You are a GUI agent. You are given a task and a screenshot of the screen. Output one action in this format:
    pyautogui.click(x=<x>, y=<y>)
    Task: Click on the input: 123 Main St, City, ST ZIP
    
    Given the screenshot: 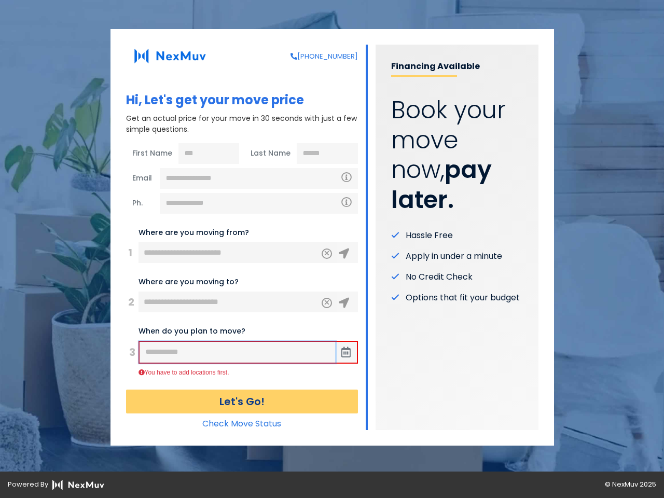 What is the action you would take?
    pyautogui.click(x=237, y=252)
    